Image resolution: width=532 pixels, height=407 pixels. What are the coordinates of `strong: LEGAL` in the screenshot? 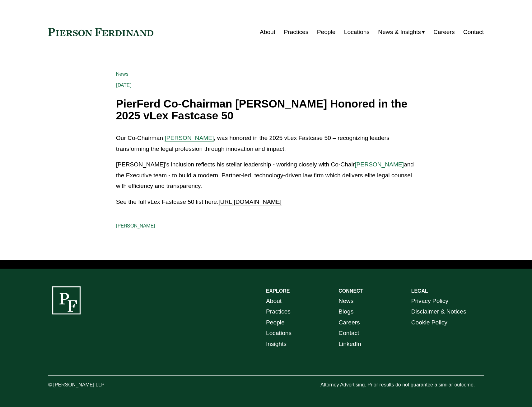 It's located at (420, 291).